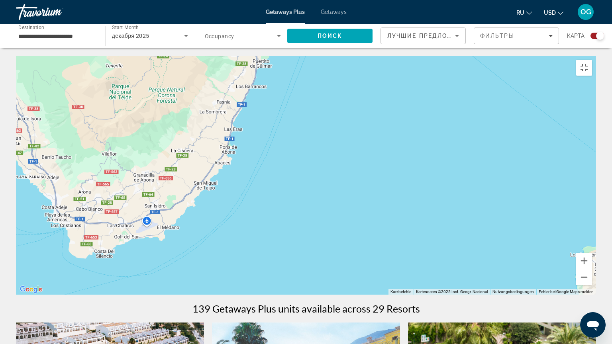 The width and height of the screenshot is (612, 344). I want to click on span: Getaways Plus, so click(285, 12).